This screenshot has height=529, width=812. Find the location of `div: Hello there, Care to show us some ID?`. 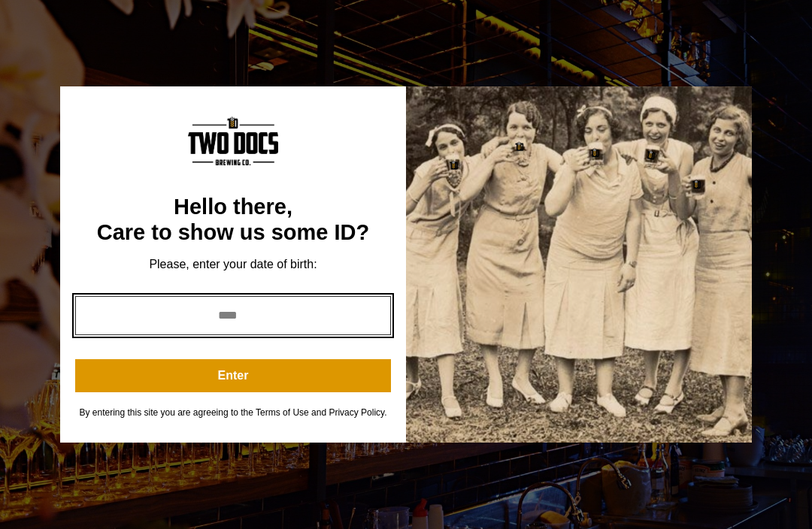

div: Hello there, Care to show us some ID? is located at coordinates (233, 219).